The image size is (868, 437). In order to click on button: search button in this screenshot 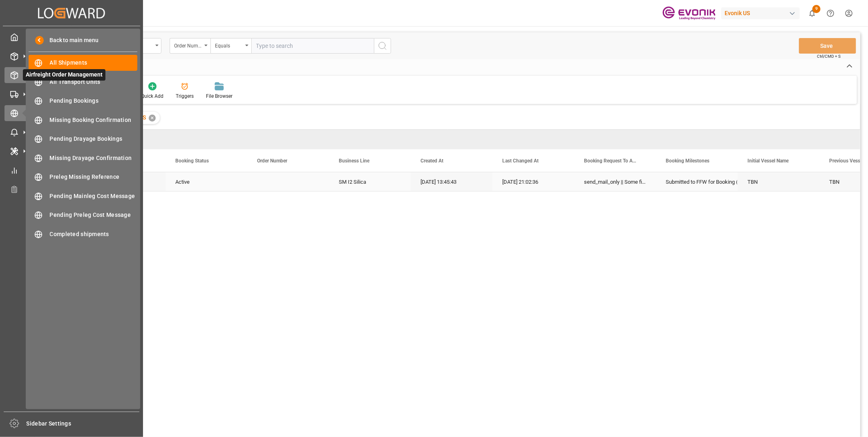, I will do `click(383, 46)`.